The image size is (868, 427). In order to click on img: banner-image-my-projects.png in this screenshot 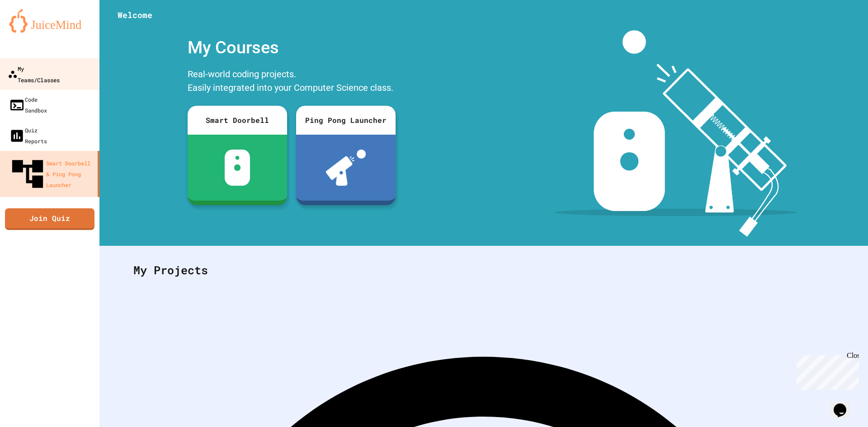, I will do `click(676, 133)`.